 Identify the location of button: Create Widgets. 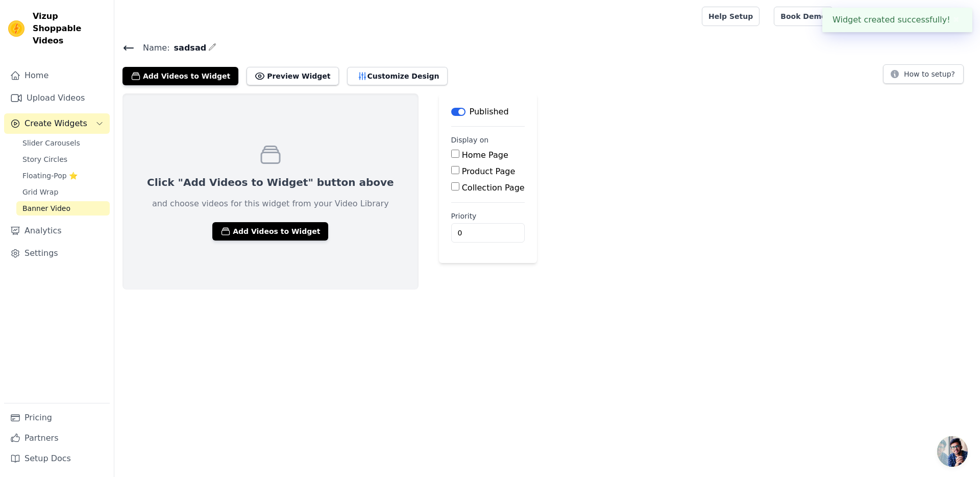
(57, 124).